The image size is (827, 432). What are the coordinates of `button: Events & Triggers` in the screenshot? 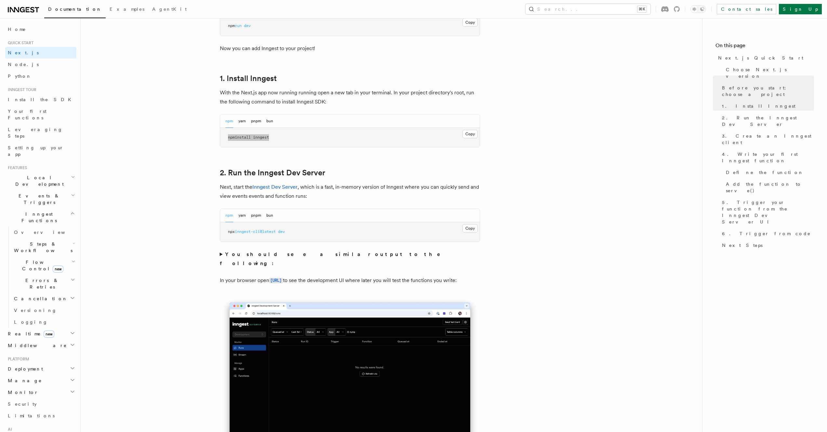 It's located at (41, 199).